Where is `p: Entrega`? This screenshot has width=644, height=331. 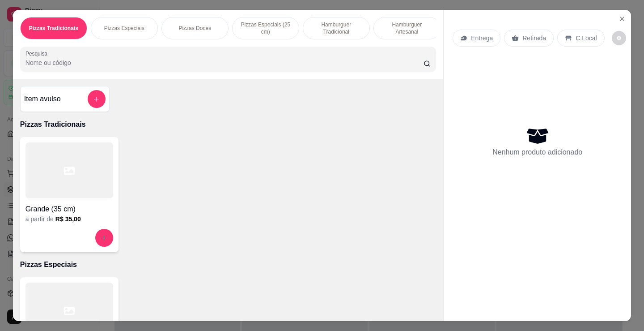 p: Entrega is located at coordinates (482, 38).